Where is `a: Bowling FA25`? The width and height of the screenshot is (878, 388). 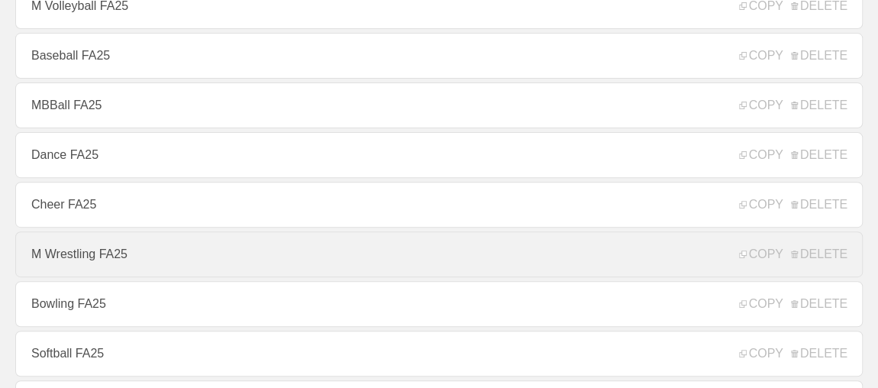
a: Bowling FA25 is located at coordinates (439, 304).